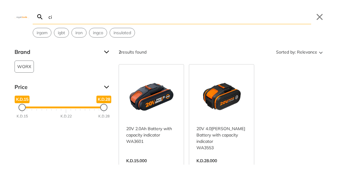 Image resolution: width=339 pixels, height=184 pixels. What do you see at coordinates (42, 33) in the screenshot?
I see `div: Suggestion: irgam` at bounding box center [42, 33].